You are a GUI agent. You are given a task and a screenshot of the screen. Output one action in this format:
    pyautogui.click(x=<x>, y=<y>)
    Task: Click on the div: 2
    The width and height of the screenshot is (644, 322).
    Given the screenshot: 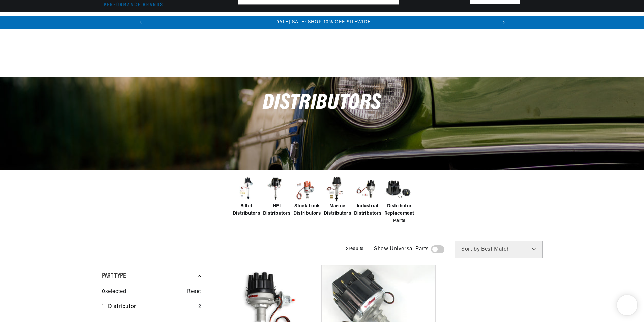 What is the action you would take?
    pyautogui.click(x=199, y=307)
    